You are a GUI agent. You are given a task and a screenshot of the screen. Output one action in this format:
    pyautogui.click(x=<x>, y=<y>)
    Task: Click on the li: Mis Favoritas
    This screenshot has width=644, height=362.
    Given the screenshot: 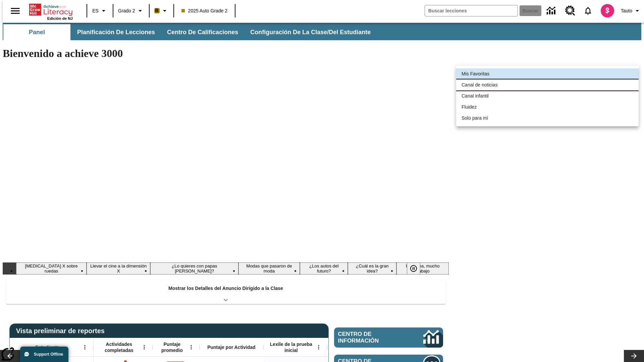 What is the action you would take?
    pyautogui.click(x=547, y=74)
    